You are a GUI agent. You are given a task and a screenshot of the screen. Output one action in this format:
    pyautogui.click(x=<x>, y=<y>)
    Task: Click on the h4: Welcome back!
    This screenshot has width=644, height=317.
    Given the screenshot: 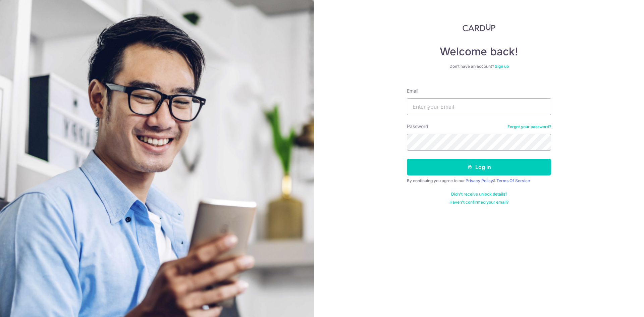 What is the action you would take?
    pyautogui.click(x=479, y=51)
    